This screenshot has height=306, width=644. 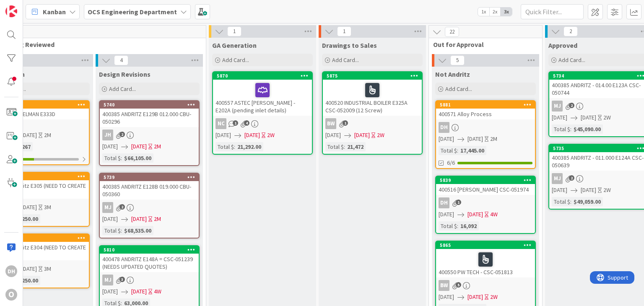 I want to click on img: Visit kanbanzone.com, so click(x=12, y=12).